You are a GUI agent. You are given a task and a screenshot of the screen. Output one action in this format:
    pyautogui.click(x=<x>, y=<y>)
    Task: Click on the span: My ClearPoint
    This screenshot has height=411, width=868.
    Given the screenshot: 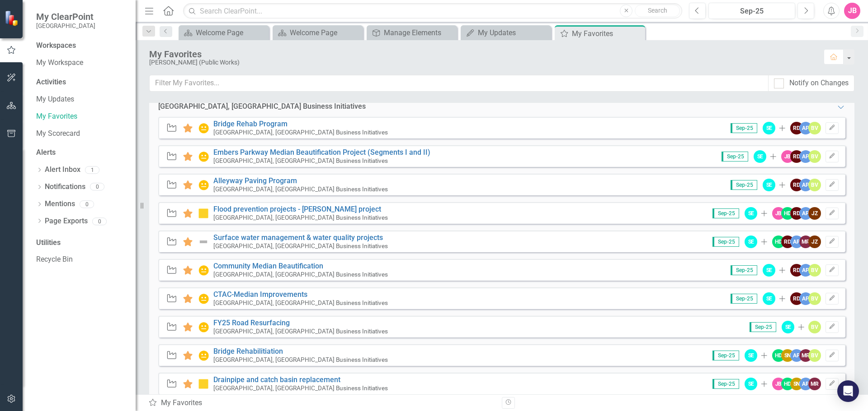 What is the action you would take?
    pyautogui.click(x=66, y=17)
    